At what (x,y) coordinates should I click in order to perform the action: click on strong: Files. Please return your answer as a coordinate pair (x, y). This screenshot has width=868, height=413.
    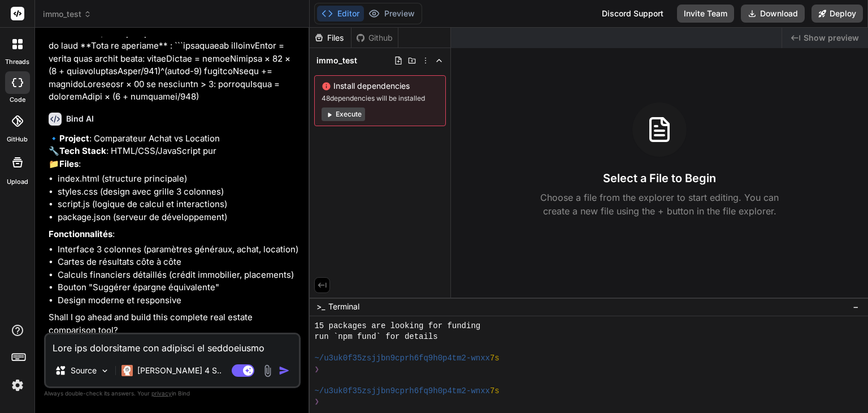
    Looking at the image, I should click on (69, 164).